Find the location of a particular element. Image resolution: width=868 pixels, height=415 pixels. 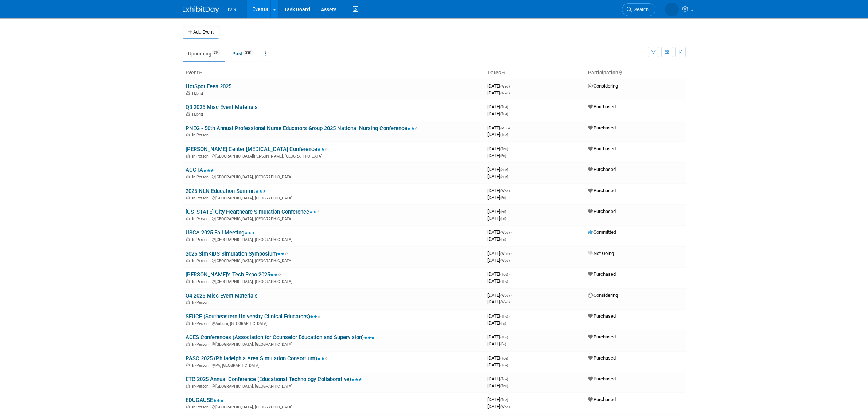

th: Event is located at coordinates (334, 73).